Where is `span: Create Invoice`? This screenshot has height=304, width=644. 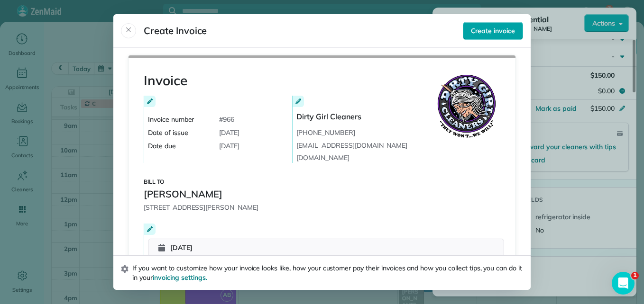 span: Create Invoice is located at coordinates (175, 30).